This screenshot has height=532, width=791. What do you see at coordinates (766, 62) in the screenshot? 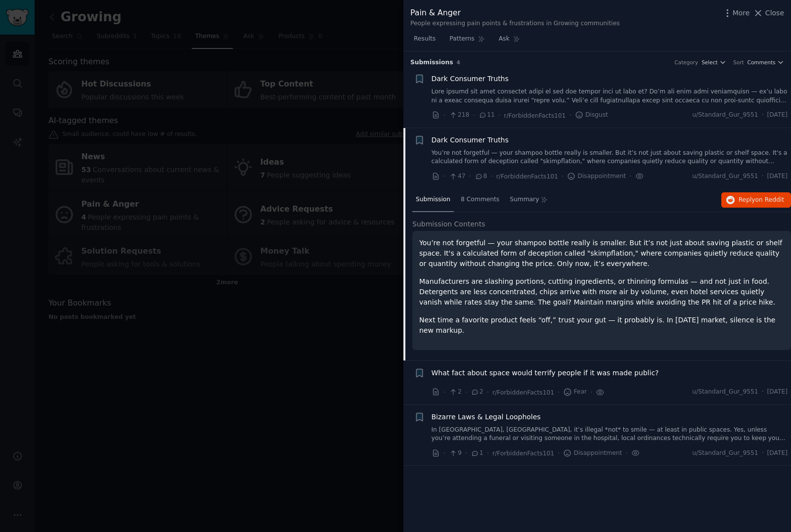
I see `button: Comments` at bounding box center [766, 62].